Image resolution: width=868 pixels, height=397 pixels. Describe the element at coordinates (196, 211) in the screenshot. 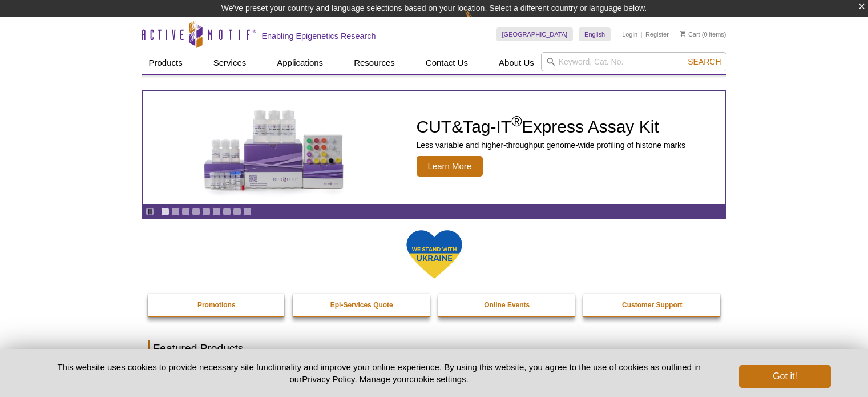

I see `a: Go to slide 4` at that location.